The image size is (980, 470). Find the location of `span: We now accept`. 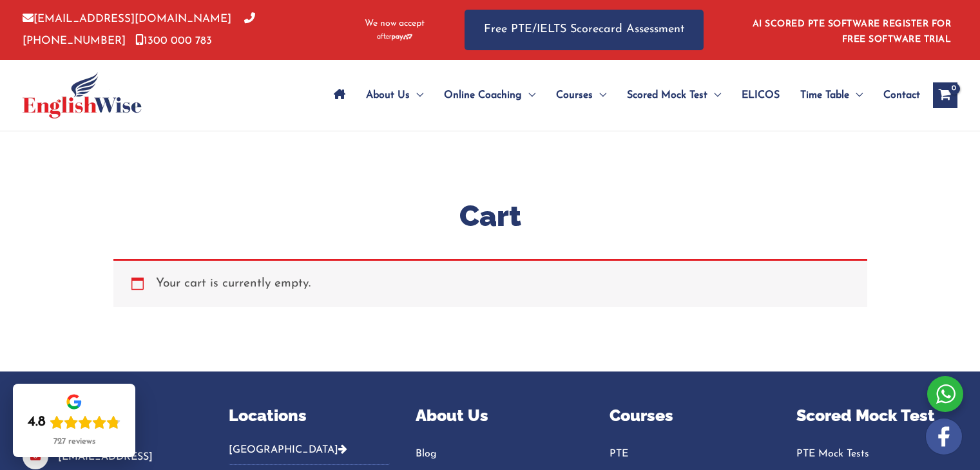

span: We now accept is located at coordinates (394, 23).